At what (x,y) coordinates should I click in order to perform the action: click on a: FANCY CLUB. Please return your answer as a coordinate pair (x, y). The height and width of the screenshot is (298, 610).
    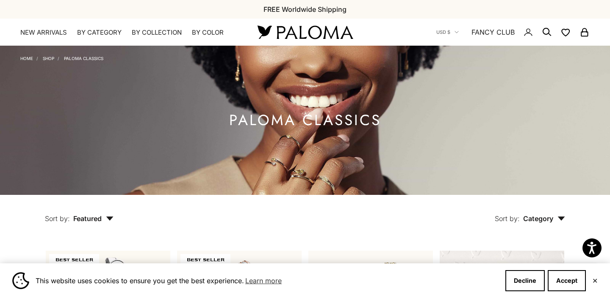
    Looking at the image, I should click on (493, 32).